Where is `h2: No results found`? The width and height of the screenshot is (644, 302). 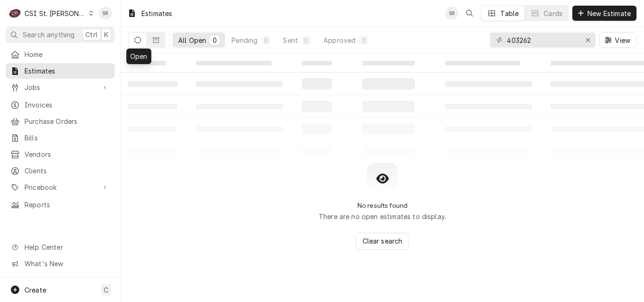 h2: No results found is located at coordinates (382, 206).